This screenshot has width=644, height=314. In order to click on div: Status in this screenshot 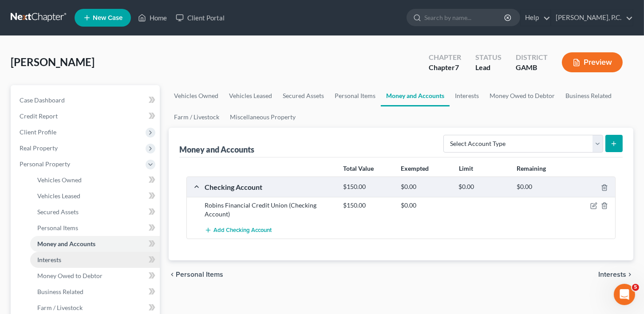, I will do `click(488, 57)`.